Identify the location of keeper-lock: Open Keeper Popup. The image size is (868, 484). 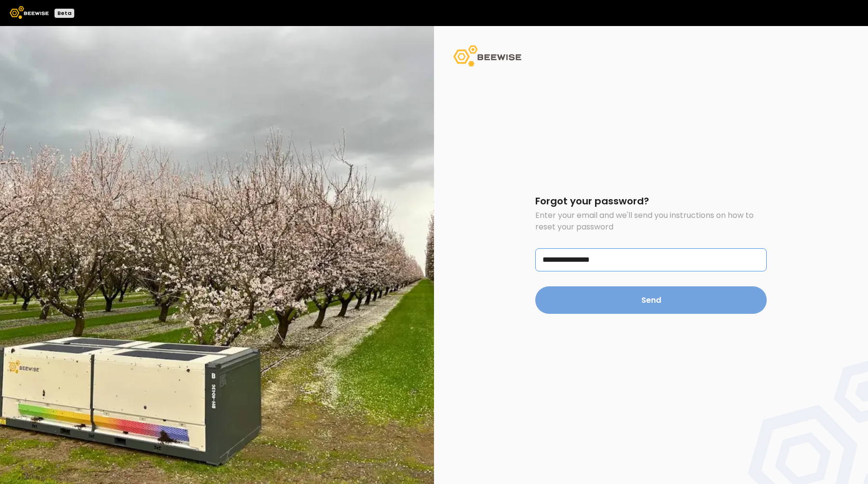
(754, 260).